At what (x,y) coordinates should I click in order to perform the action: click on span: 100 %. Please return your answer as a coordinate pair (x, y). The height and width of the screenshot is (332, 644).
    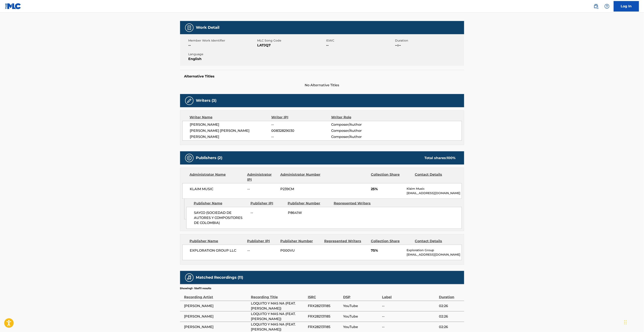
    Looking at the image, I should click on (451, 158).